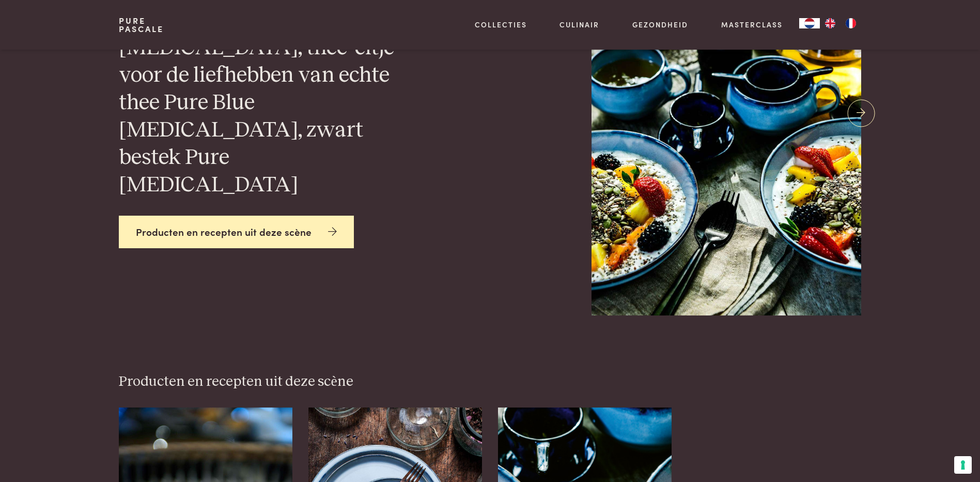 This screenshot has height=482, width=980. I want to click on a: Culinair, so click(579, 25).